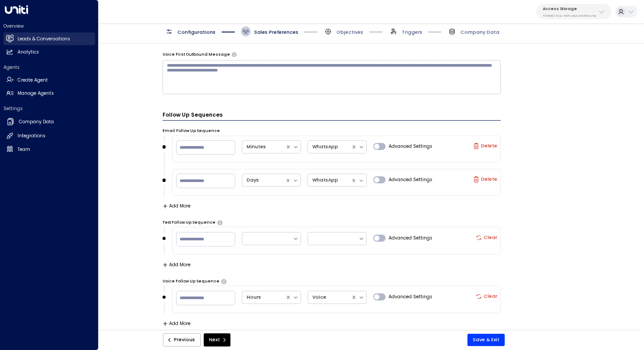  Describe the element at coordinates (189, 223) in the screenshot. I see `label: Text Follow Up Sequence` at that location.